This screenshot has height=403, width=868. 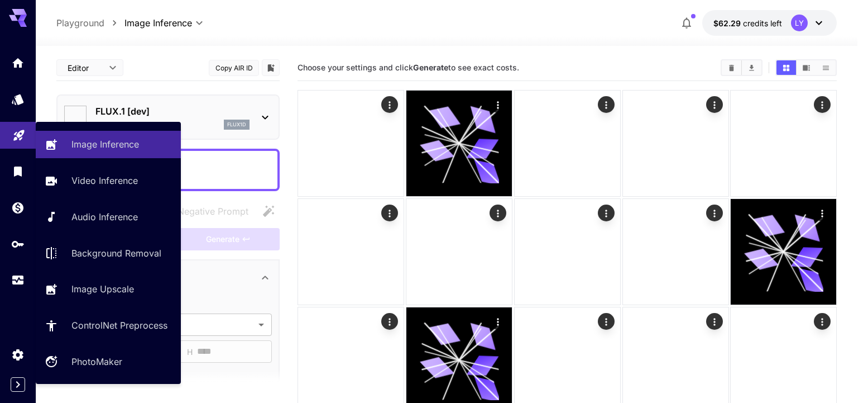 I want to click on div: Wallet, so click(x=18, y=208).